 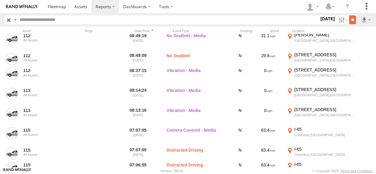 What do you see at coordinates (342, 20) in the screenshot?
I see `label: Search Filter Options` at bounding box center [342, 20].